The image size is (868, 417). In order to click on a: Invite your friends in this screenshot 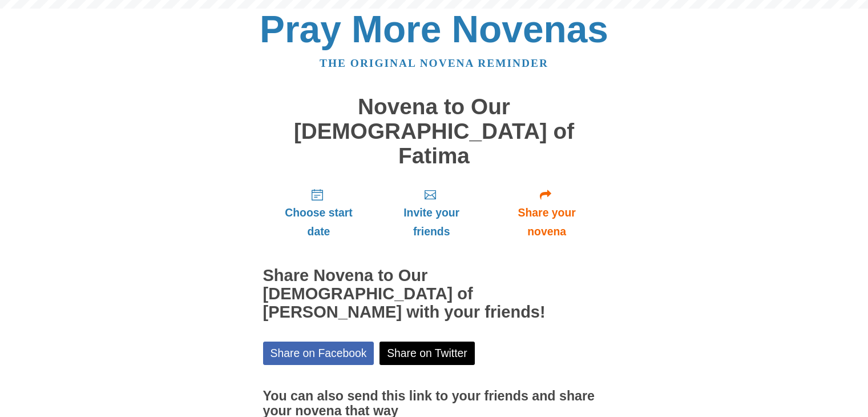, I will do `click(431, 213)`.